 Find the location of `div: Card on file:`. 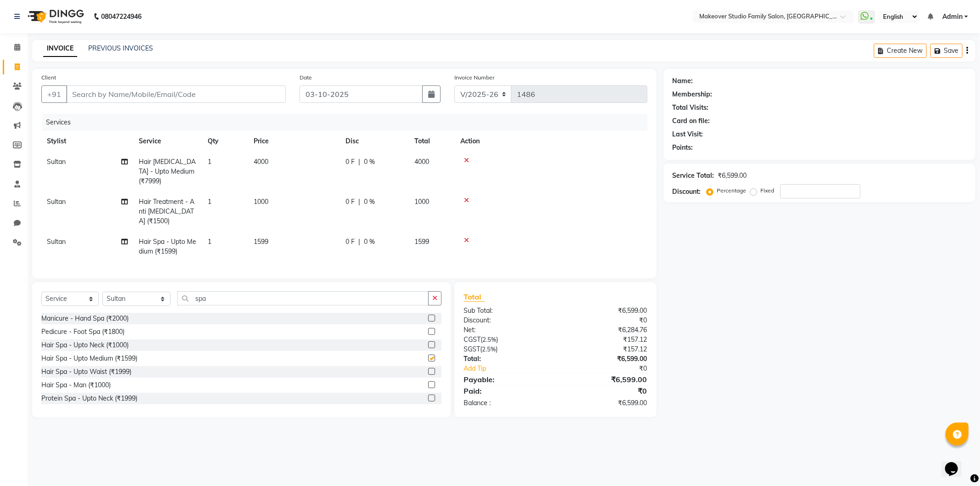

div: Card on file: is located at coordinates (692, 121).